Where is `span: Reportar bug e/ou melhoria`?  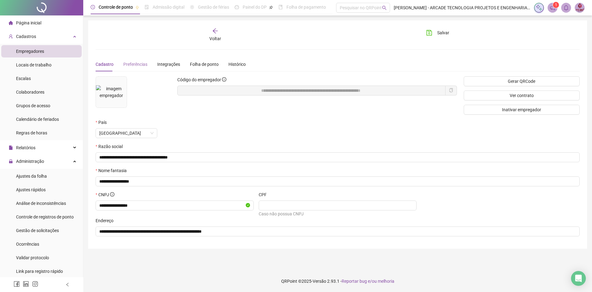 span: Reportar bug e/ou melhoria is located at coordinates (368, 281).